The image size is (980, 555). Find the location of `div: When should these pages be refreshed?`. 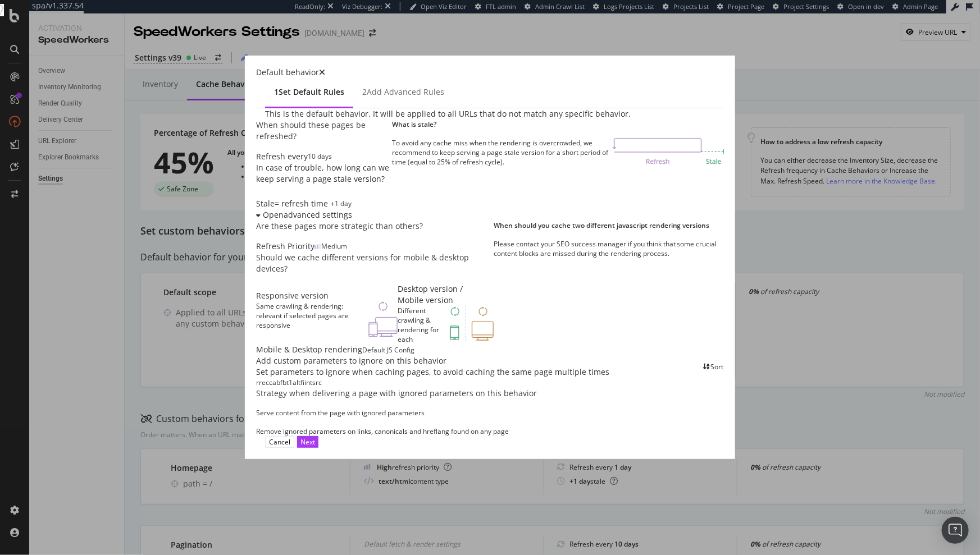

div: When should these pages be refreshed? is located at coordinates (324, 131).